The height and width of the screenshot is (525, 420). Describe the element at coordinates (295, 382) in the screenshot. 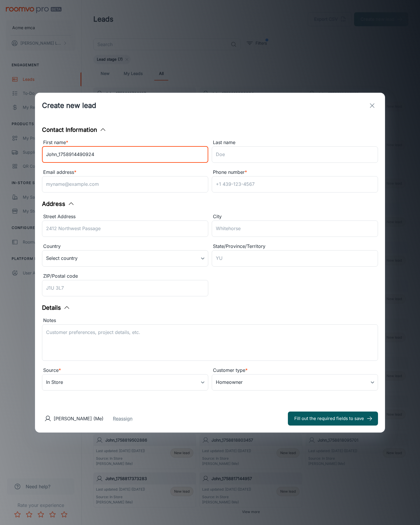

I see `div: Homeowner` at that location.